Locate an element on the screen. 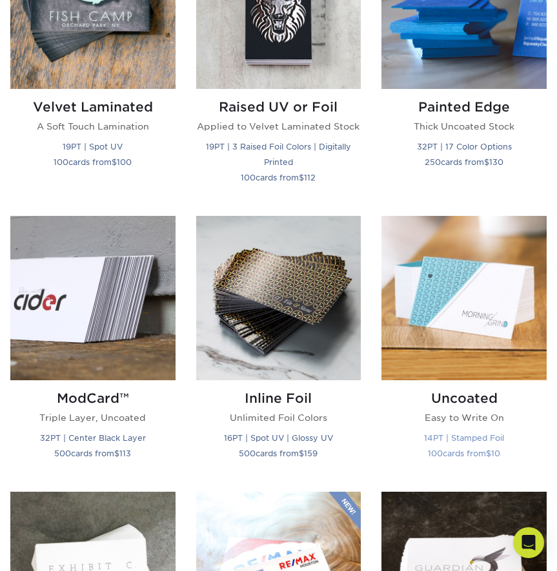 The width and height of the screenshot is (557, 571). span: 130 is located at coordinates (496, 162).